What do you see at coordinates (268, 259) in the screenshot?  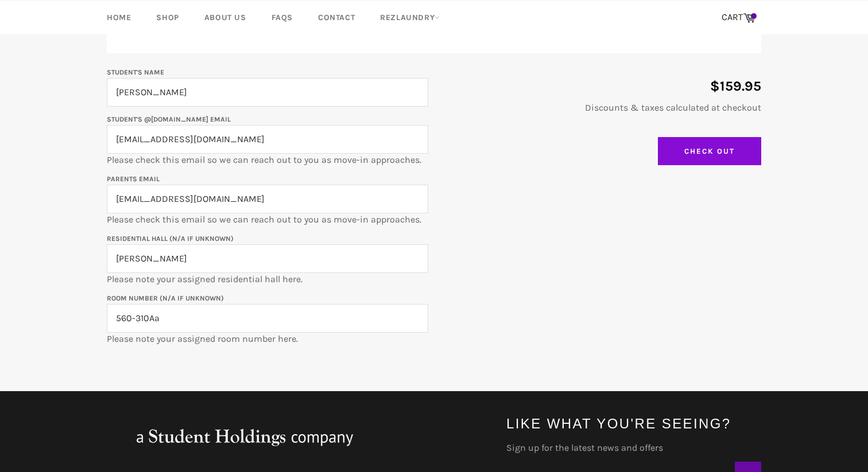 I see `p: Please note your assigned residential hall here.` at bounding box center [268, 259].